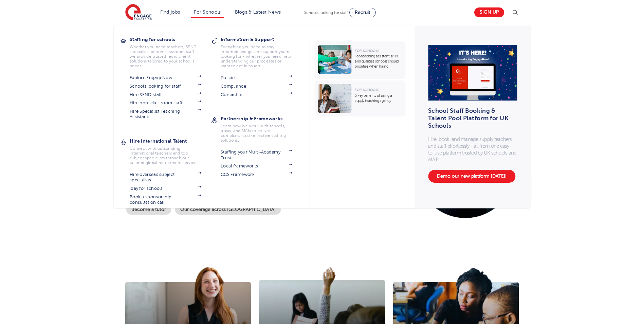 This screenshot has height=324, width=644. Describe the element at coordinates (256, 86) in the screenshot. I see `a: Compliance` at that location.